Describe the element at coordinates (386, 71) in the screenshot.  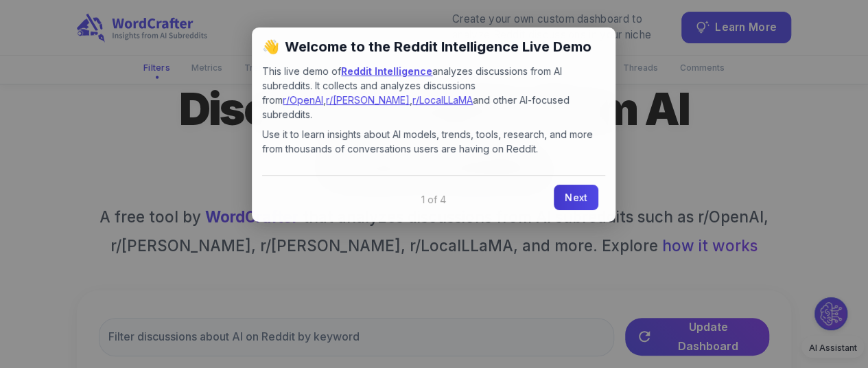
I see `a: Reddit Intelligence` at that location.